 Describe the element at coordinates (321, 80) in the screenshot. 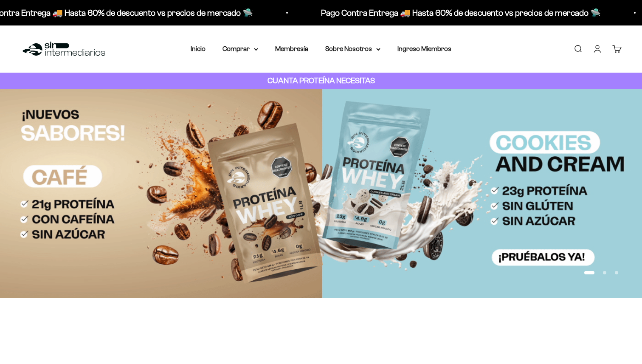

I see `strong: CUANTA PROTEÍNA NECESITAS` at that location.